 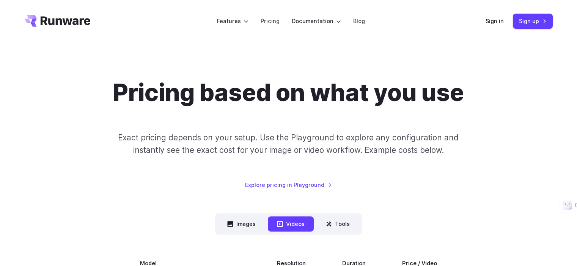 What do you see at coordinates (241, 224) in the screenshot?
I see `button: Images` at bounding box center [241, 224].